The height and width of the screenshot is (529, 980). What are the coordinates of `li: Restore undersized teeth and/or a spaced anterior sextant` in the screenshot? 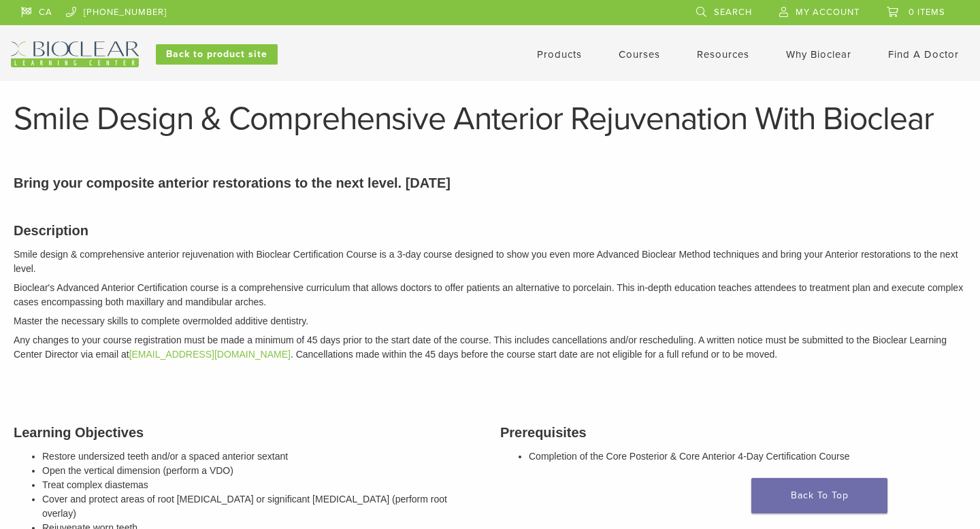 It's located at (261, 457).